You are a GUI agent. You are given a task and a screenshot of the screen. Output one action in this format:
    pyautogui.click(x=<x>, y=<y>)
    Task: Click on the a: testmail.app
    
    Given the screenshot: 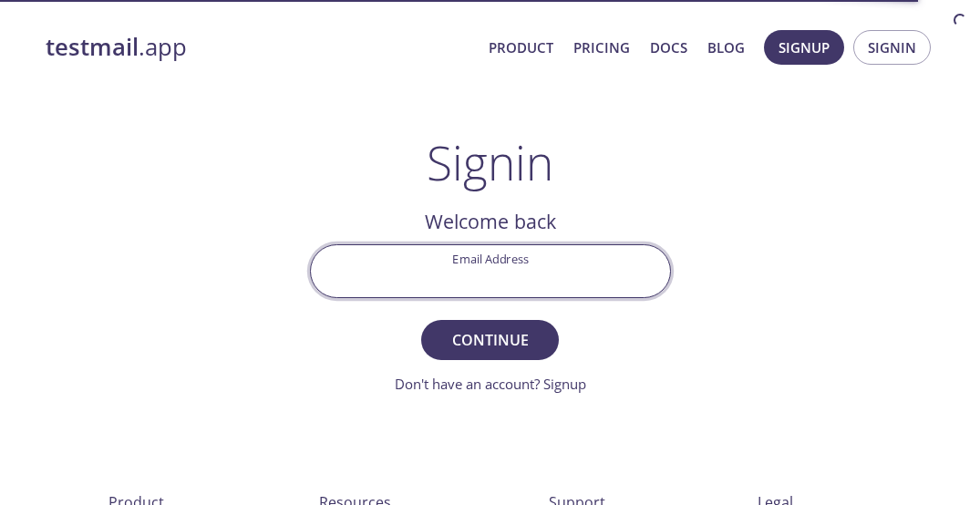 What is the action you would take?
    pyautogui.click(x=259, y=47)
    